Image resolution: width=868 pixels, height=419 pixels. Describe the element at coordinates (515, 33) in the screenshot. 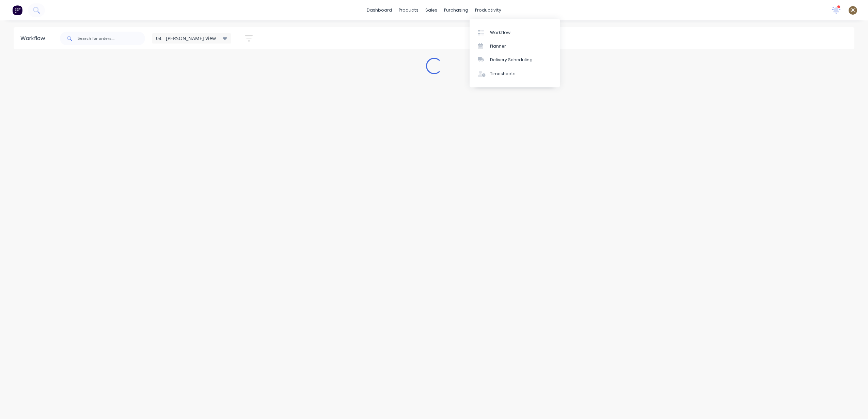

I see `a: Workflow` at that location.